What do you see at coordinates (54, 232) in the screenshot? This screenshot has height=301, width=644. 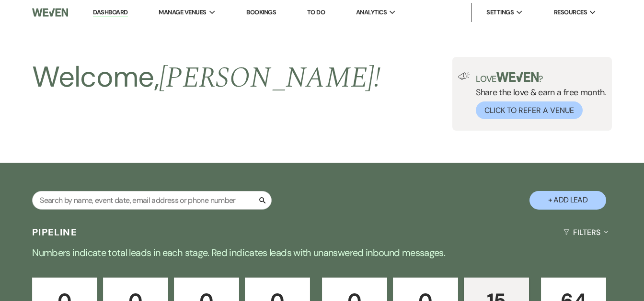 I see `h3: Pipeline` at bounding box center [54, 232].